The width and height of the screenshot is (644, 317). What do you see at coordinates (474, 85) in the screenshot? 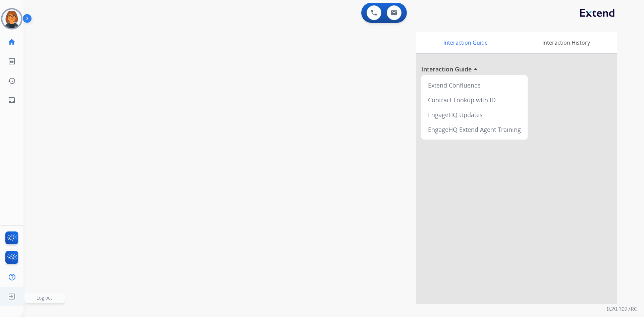
I see `div: Extend Confluence` at bounding box center [474, 85].